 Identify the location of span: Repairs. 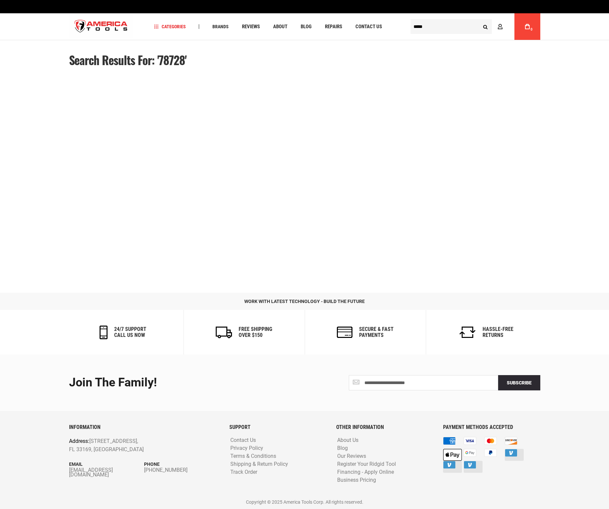
(334, 27).